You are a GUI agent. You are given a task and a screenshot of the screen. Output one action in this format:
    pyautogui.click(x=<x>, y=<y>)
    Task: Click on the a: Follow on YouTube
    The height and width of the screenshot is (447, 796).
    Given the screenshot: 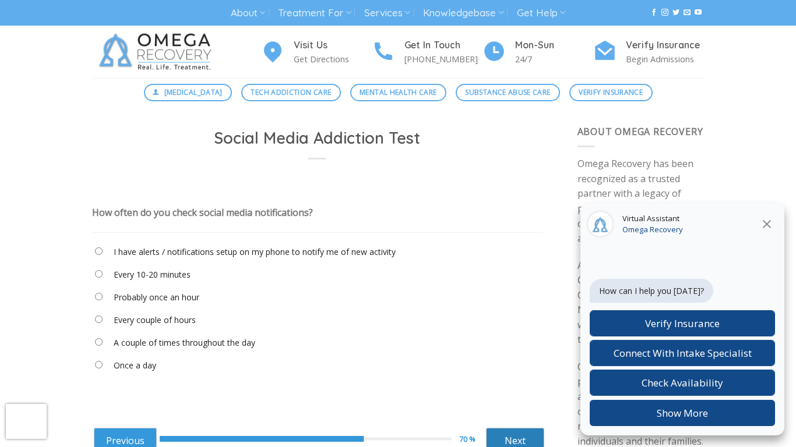 What is the action you would take?
    pyautogui.click(x=698, y=13)
    